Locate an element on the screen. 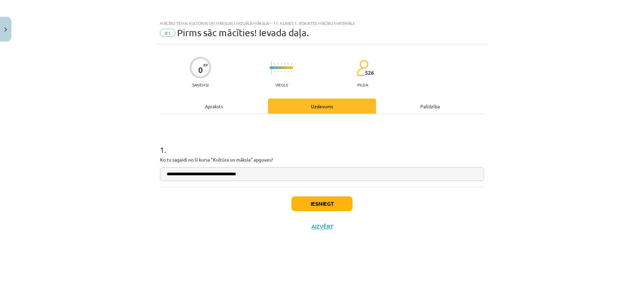 This screenshot has width=644, height=308. span: #1 is located at coordinates (168, 33).